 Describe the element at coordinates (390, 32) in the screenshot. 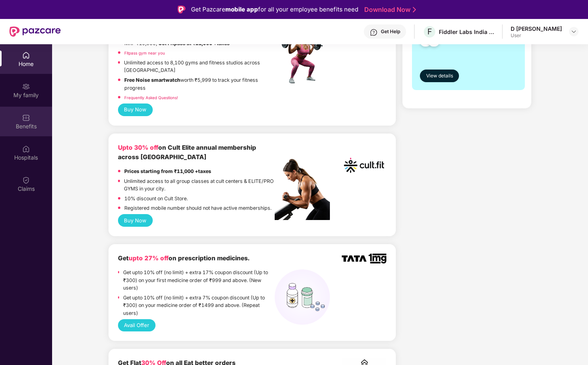

I see `div: Get Help` at that location.